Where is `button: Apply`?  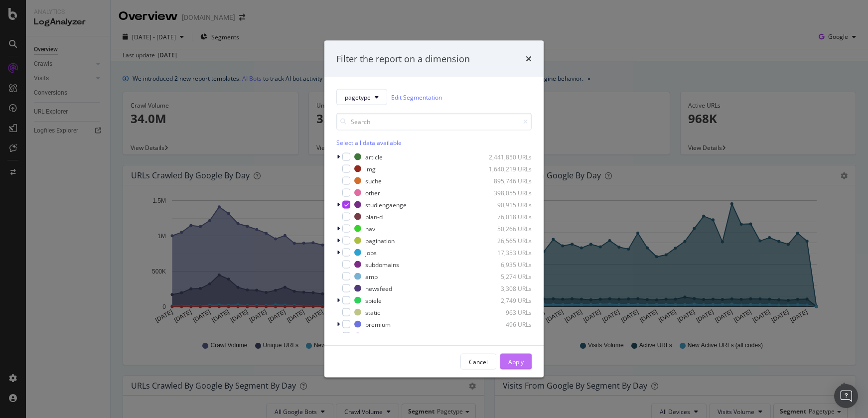 button: Apply is located at coordinates (515, 362).